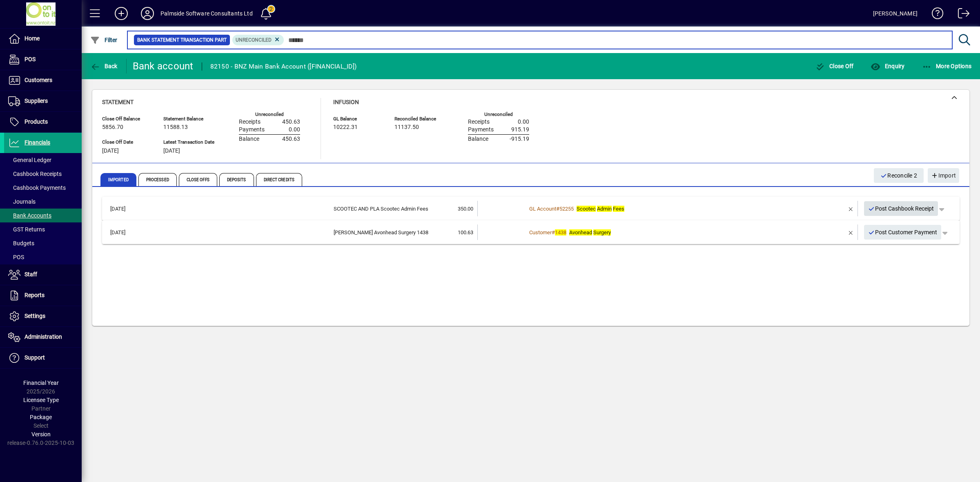  What do you see at coordinates (346, 127) in the screenshot?
I see `span: 10222.31` at bounding box center [346, 127].